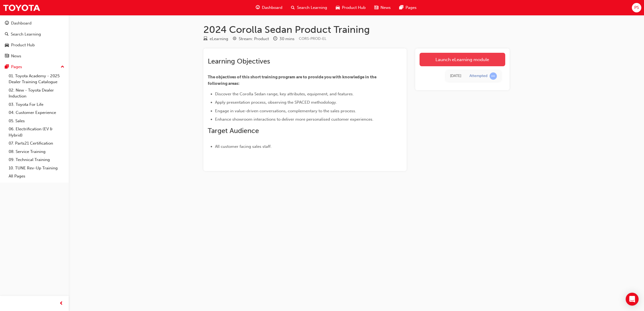 The width and height of the screenshot is (644, 311). What do you see at coordinates (269, 8) in the screenshot?
I see `a: guage-iconDashboard` at bounding box center [269, 8].